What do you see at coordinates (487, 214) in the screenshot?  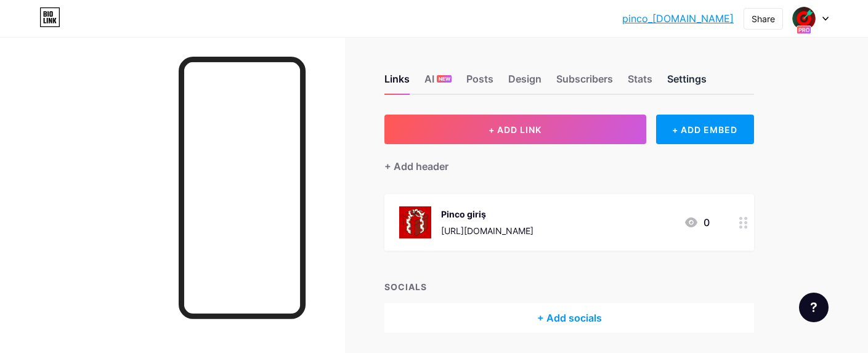 I see `div: Pinco giriş` at bounding box center [487, 214].